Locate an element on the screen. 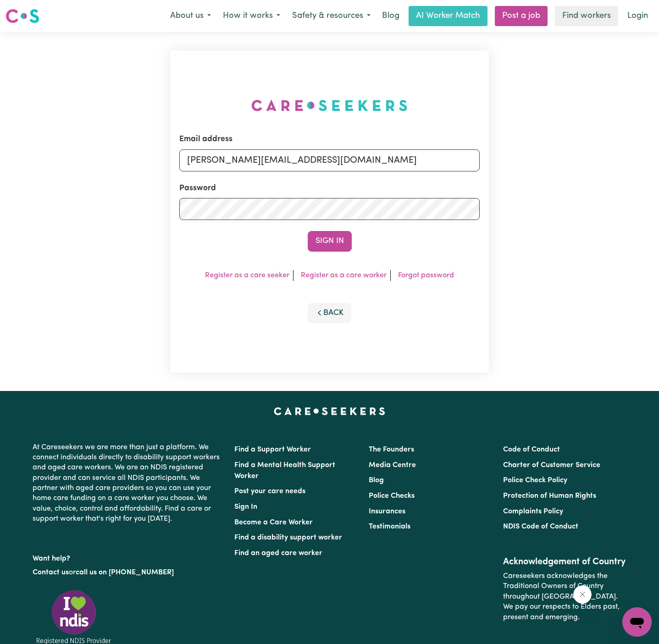 The height and width of the screenshot is (644, 659). p: At Careseekers we are more than just a platform. We connect individuals directly to disability su... is located at coordinates (128, 483).